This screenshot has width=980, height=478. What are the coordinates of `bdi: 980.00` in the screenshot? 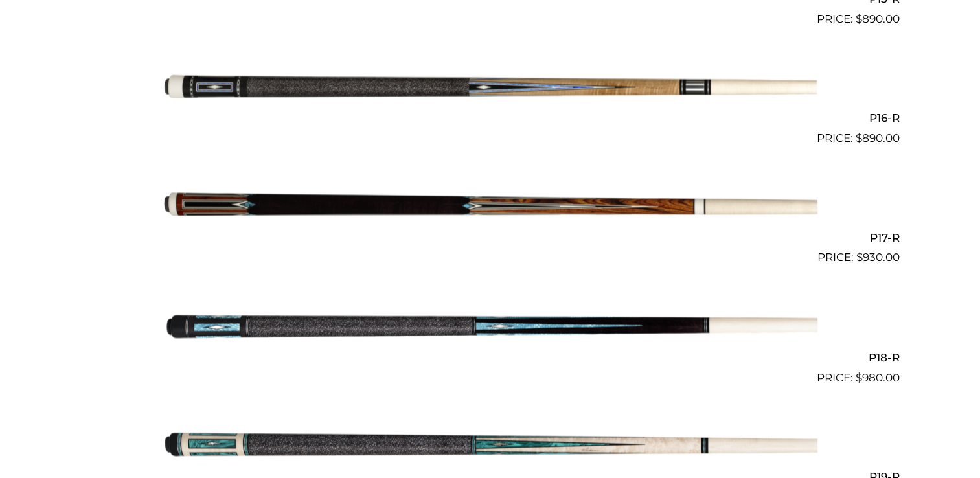 It's located at (877, 377).